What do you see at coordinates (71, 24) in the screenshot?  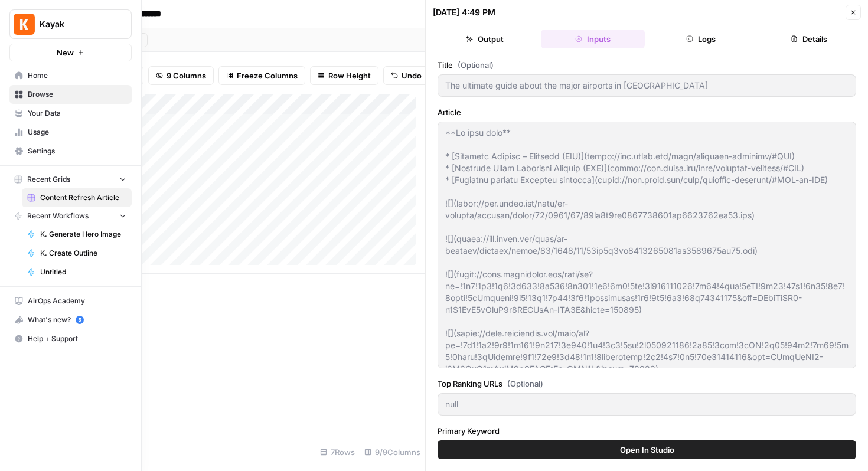 I see `button: Workspace: Kayak` at bounding box center [71, 24].